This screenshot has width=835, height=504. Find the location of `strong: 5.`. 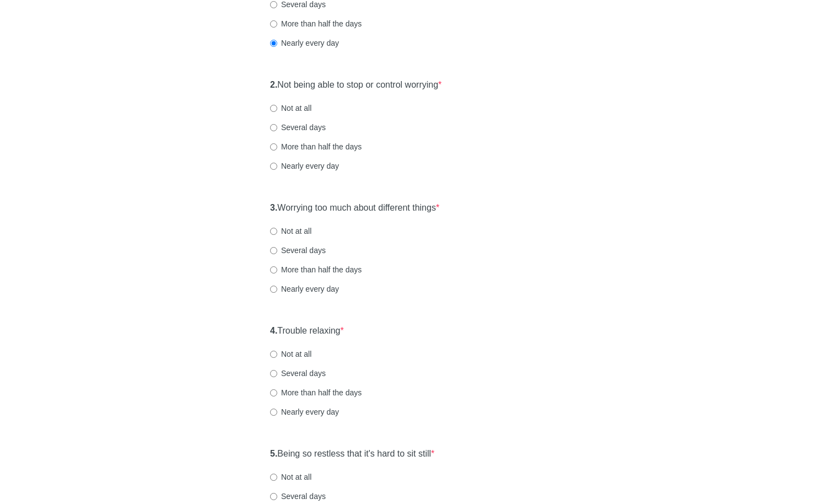

strong: 5. is located at coordinates (274, 453).